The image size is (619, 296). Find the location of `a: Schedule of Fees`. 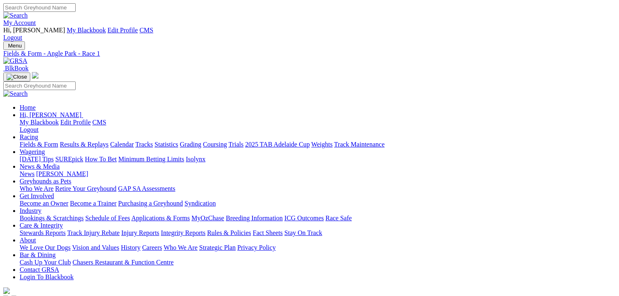

a: Schedule of Fees is located at coordinates (107, 218).